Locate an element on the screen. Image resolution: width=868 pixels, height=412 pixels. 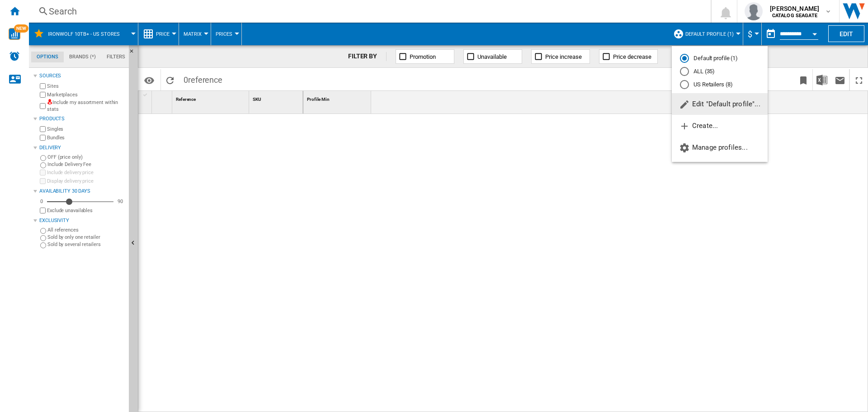
span: Edit "Default profile"... is located at coordinates (720, 104).